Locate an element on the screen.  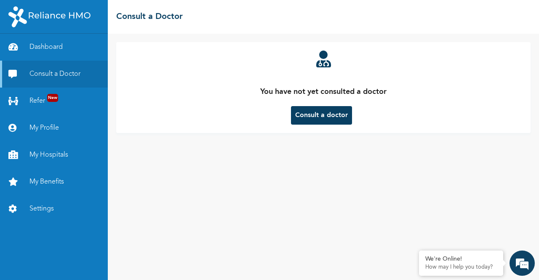
p: You have not yet consulted a doctor is located at coordinates (323, 92).